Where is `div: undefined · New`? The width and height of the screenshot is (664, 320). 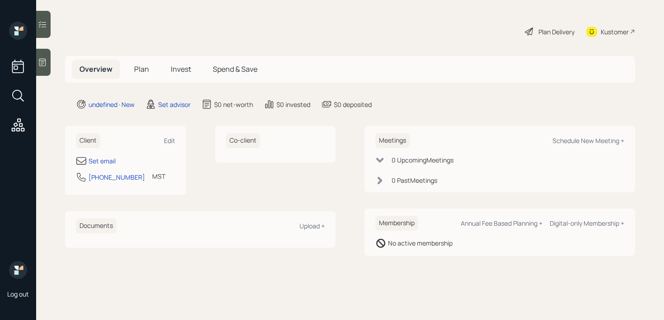 div: undefined · New is located at coordinates (112, 104).